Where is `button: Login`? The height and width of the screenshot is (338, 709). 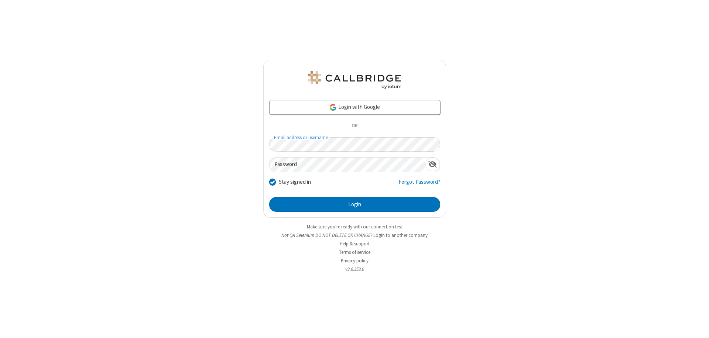 button: Login is located at coordinates (355, 205).